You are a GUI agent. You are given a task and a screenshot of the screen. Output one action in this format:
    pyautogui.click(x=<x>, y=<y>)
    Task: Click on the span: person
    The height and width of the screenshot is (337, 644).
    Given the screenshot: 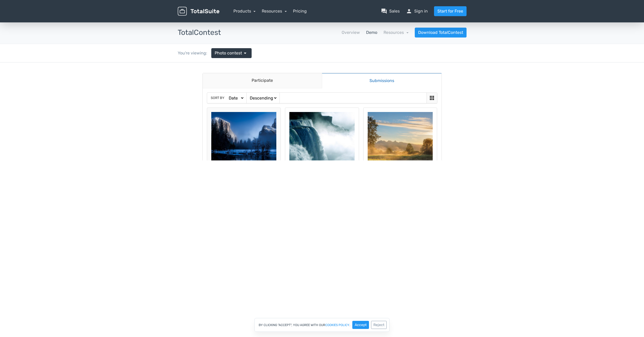 What is the action you would take?
    pyautogui.click(x=409, y=11)
    